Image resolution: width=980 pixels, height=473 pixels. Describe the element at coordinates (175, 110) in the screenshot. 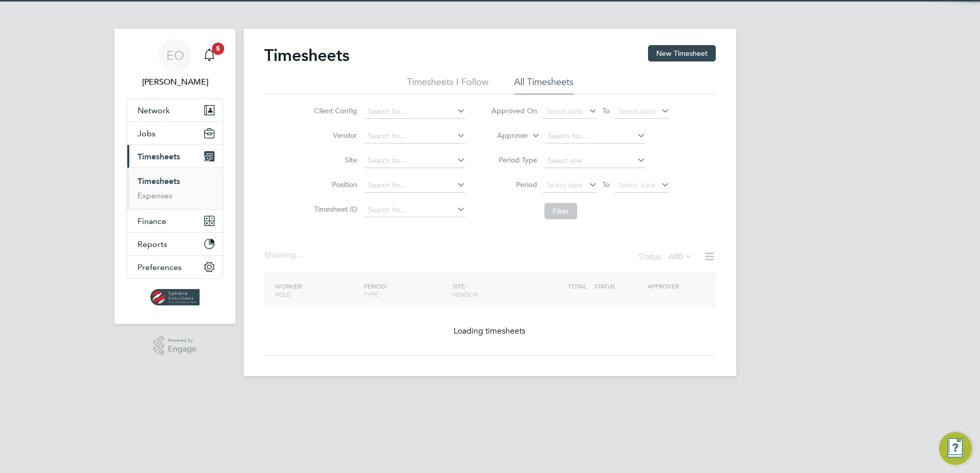

I see `button: Network` at that location.